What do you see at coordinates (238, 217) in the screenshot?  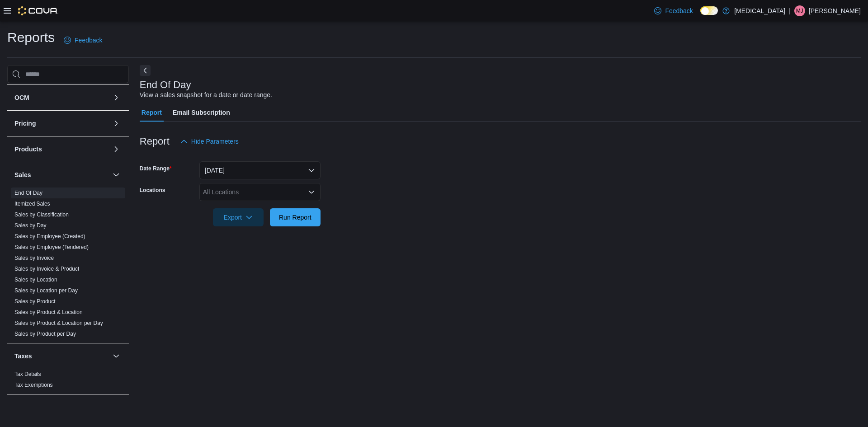 I see `span: Export` at bounding box center [238, 217].